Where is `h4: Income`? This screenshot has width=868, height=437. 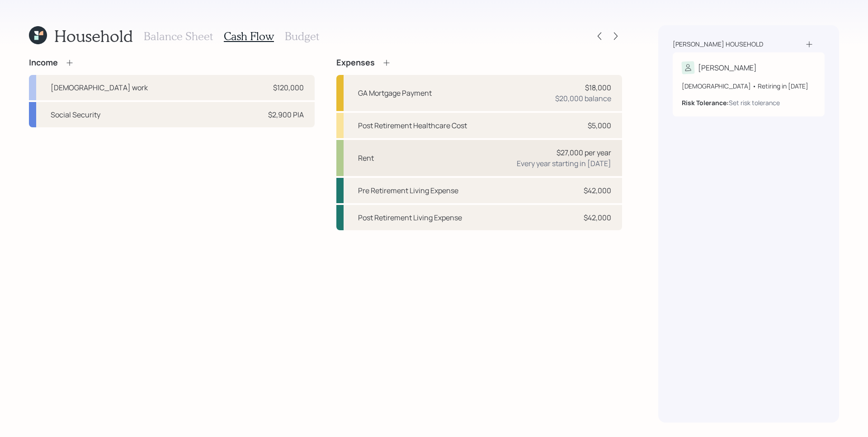 h4: Income is located at coordinates (43, 63).